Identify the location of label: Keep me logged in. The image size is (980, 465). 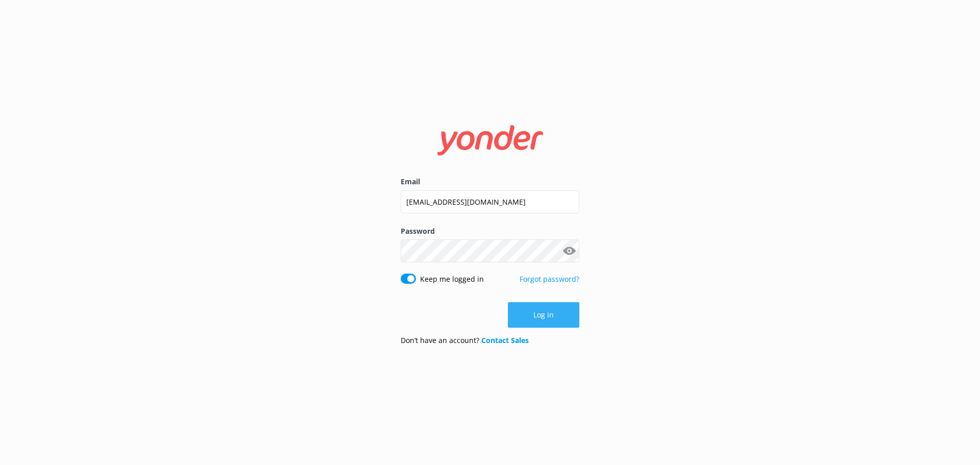
(452, 279).